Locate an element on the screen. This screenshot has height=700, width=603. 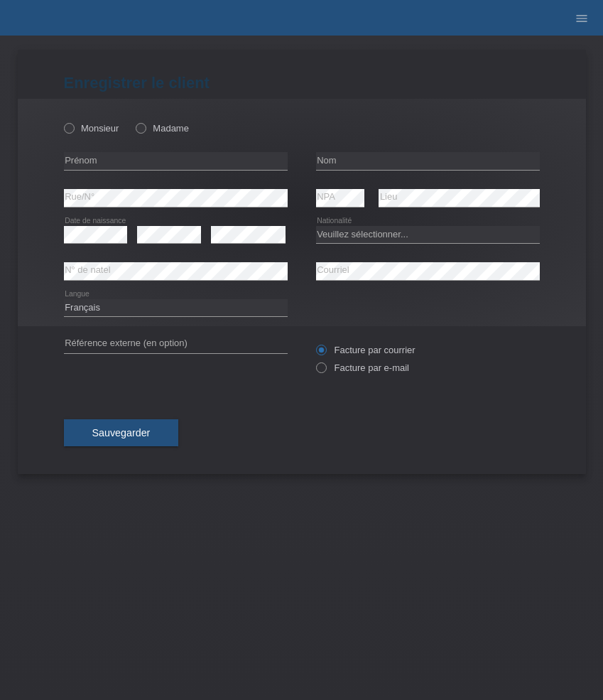
input: Monsieur is located at coordinates (68, 127).